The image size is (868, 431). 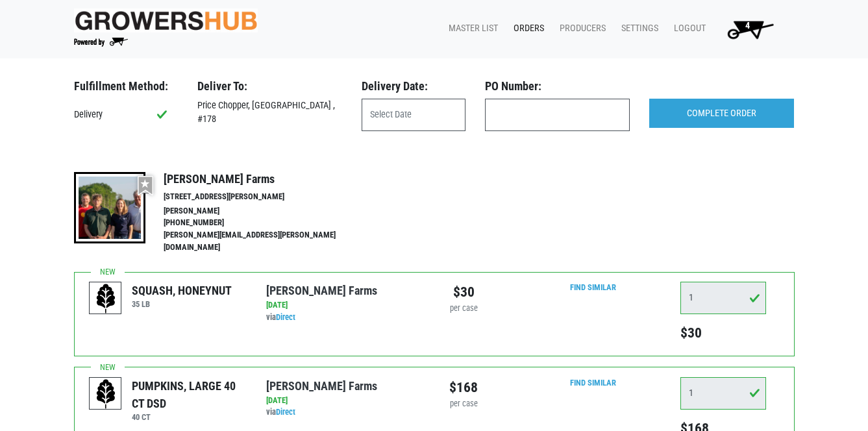 What do you see at coordinates (464, 292) in the screenshot?
I see `div: $30` at bounding box center [464, 292].